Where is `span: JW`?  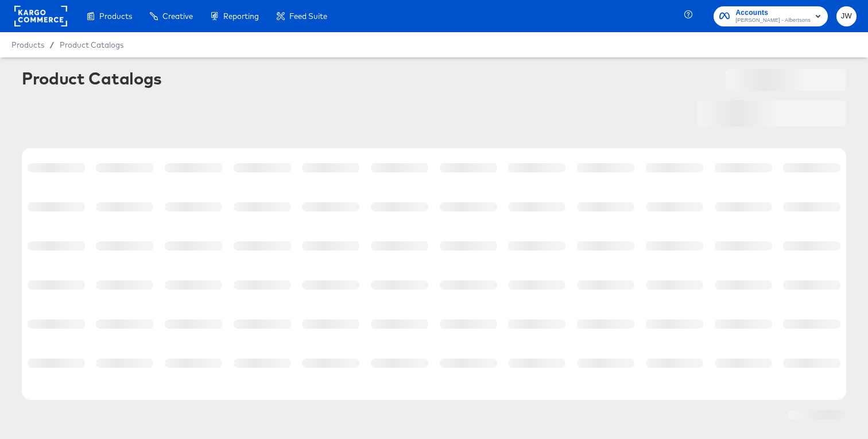
span: JW is located at coordinates (846, 16).